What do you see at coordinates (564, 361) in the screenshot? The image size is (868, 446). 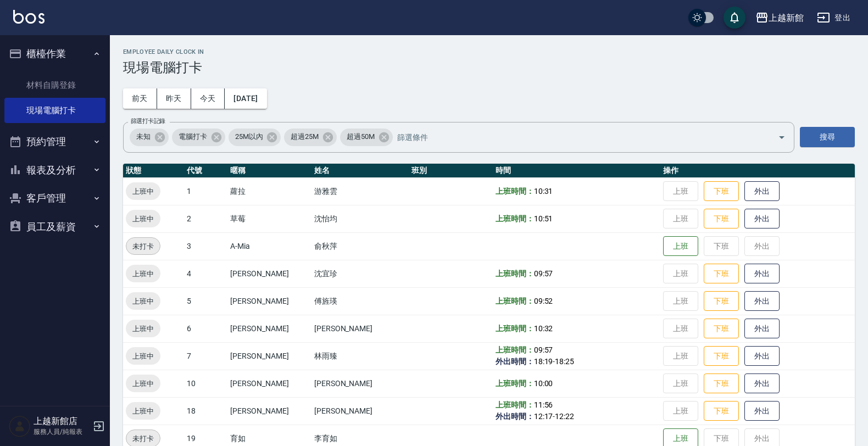 I see `span: 18:25` at bounding box center [564, 361].